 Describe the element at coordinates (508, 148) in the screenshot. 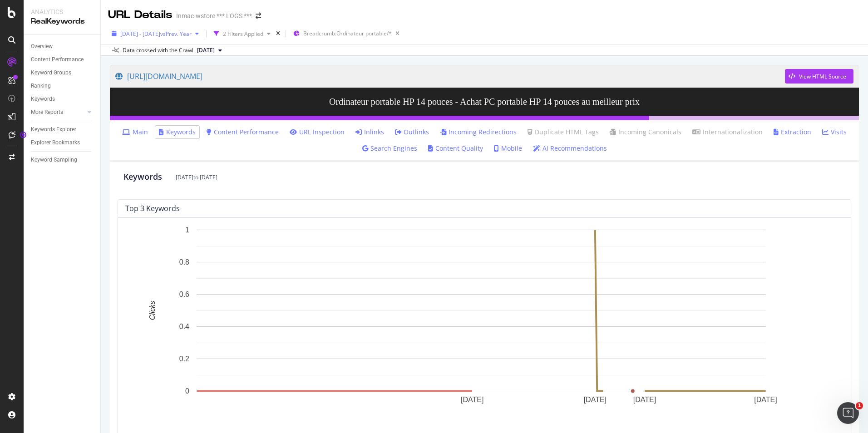

I see `a: Mobile` at that location.